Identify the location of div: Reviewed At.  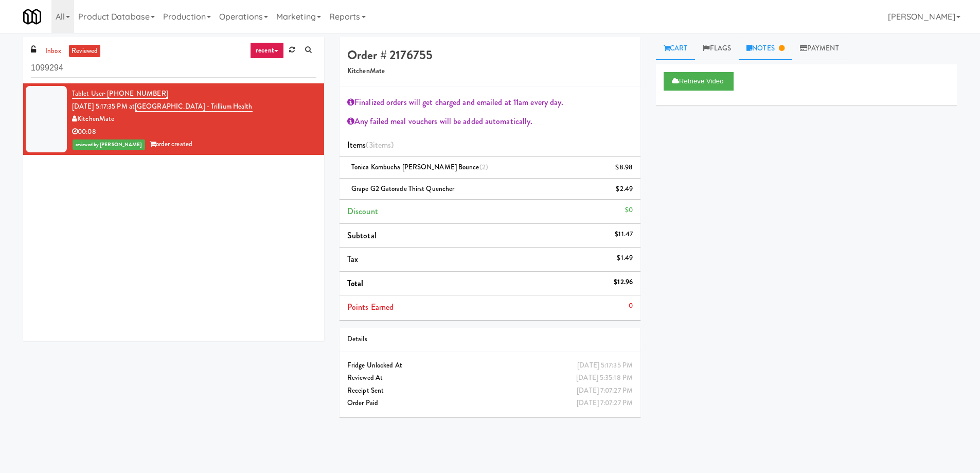
(490, 378).